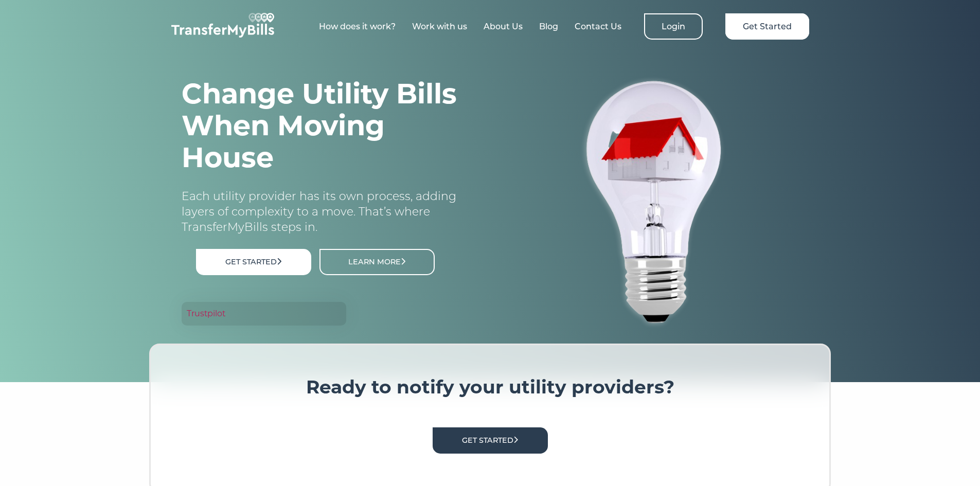 Image resolution: width=980 pixels, height=486 pixels. What do you see at coordinates (674, 26) in the screenshot?
I see `a: Login` at bounding box center [674, 26].